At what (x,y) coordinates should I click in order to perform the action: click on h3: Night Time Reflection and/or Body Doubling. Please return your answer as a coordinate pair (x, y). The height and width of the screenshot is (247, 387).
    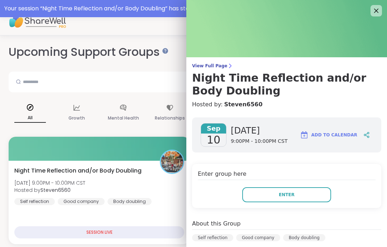
    Looking at the image, I should click on (287, 85).